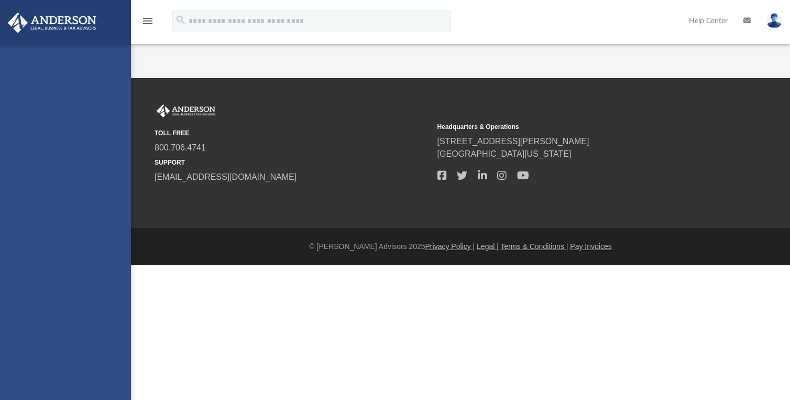  I want to click on small: SUPPORT, so click(292, 162).